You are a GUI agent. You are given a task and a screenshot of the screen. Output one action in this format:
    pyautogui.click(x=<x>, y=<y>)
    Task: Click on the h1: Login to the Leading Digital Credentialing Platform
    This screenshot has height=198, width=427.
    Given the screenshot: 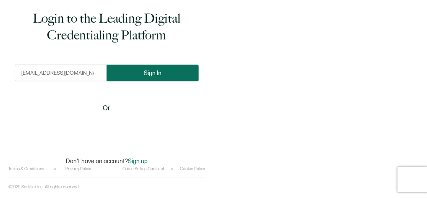 What is the action you would take?
    pyautogui.click(x=107, y=27)
    